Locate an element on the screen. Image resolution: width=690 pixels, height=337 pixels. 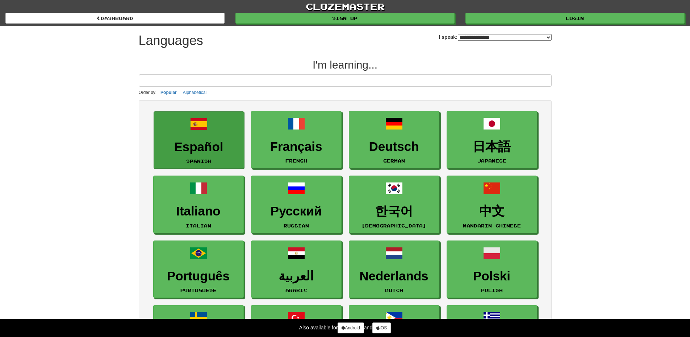
button: Alphabetical is located at coordinates (195, 92).